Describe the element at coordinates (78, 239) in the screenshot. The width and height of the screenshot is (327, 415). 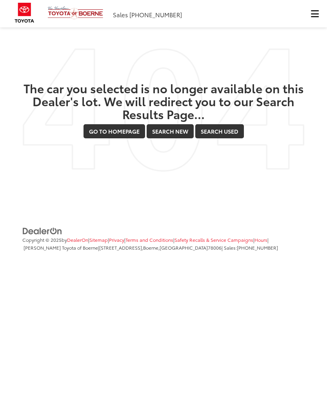
I see `a: DealerOn Home Page` at that location.